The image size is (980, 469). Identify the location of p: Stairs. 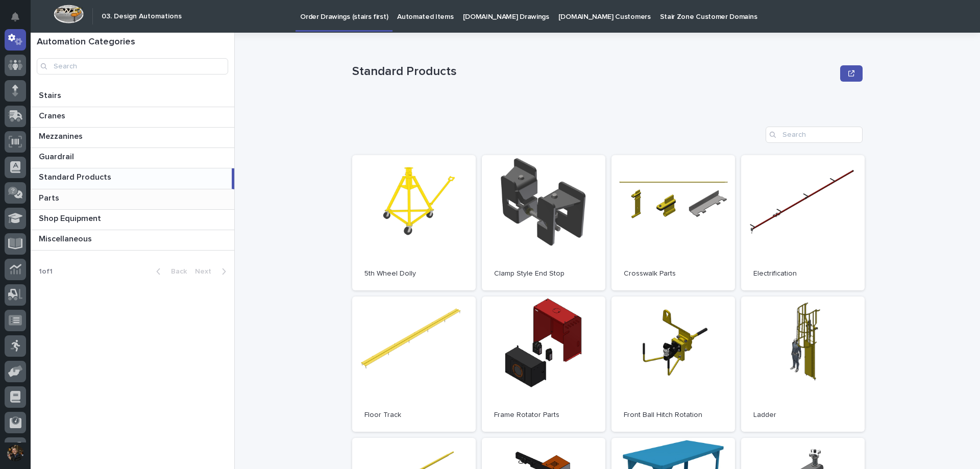
(51, 94).